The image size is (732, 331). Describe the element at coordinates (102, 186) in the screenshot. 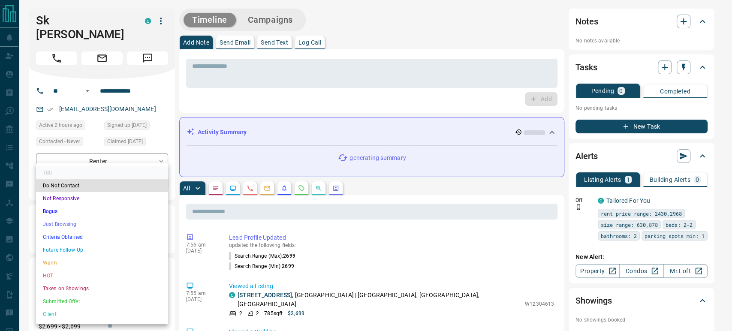

I see `li: Do Not Contact` at that location.